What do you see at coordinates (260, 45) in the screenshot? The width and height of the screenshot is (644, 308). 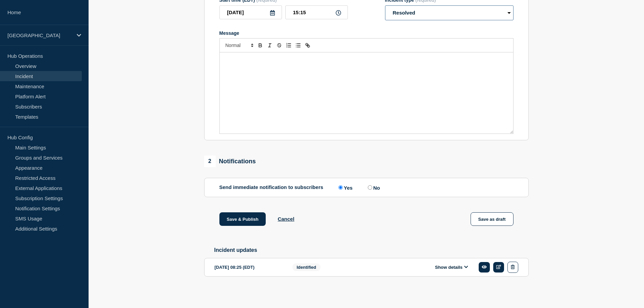 I see `button: Toggle bold text` at bounding box center [260, 45].